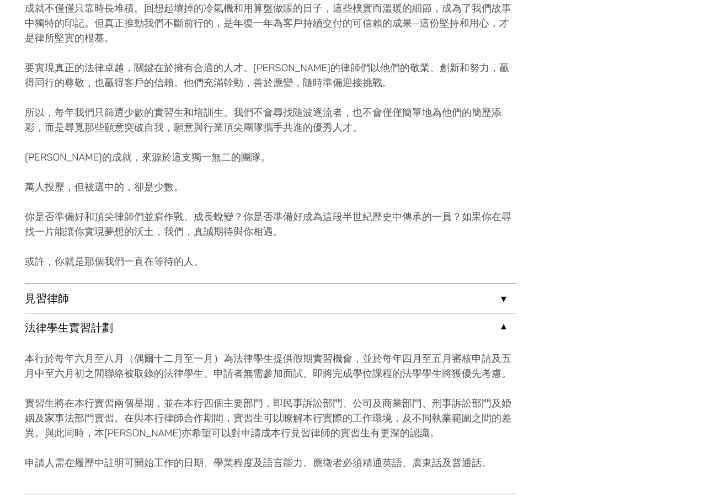 This screenshot has height=502, width=705. Describe the element at coordinates (270, 366) in the screenshot. I see `p: 本行於每年六月至八月（偶爾十二月至一月）為法律學生提供假期實習機會，並於每年四月至五月審核申請及五月中至六月初之間聯絡被取錄的法律學生。申請者無需參加面試。即將完成學位課程的法學學生將獲優先考慮。` at that location.